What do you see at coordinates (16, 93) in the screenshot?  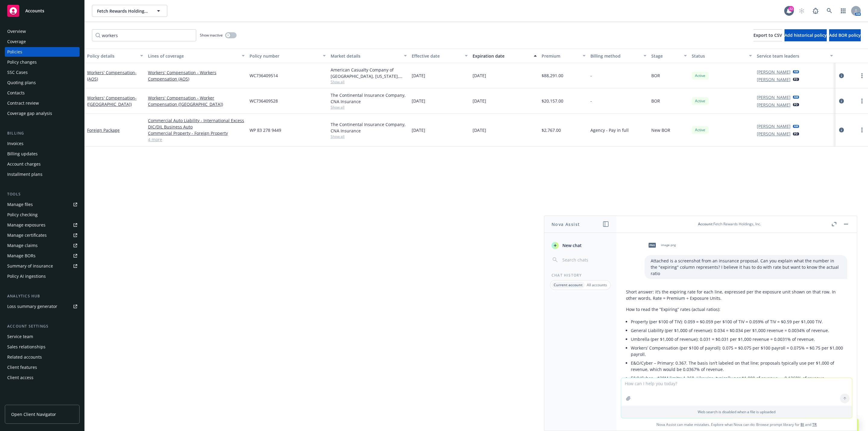 I see `div: Contacts` at bounding box center [16, 93].